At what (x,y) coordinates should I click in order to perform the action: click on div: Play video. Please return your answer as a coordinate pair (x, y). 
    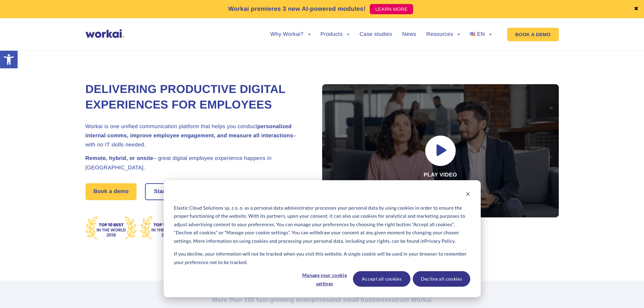
    Looking at the image, I should click on (441, 151).